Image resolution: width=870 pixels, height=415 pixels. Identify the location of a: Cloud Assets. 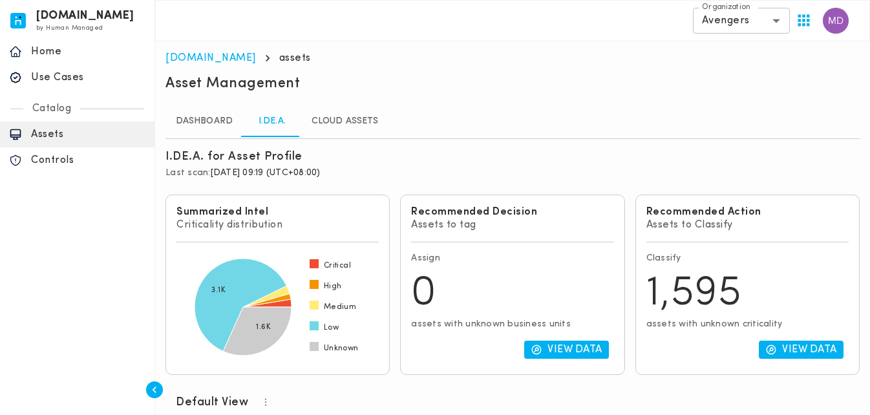
(345, 122).